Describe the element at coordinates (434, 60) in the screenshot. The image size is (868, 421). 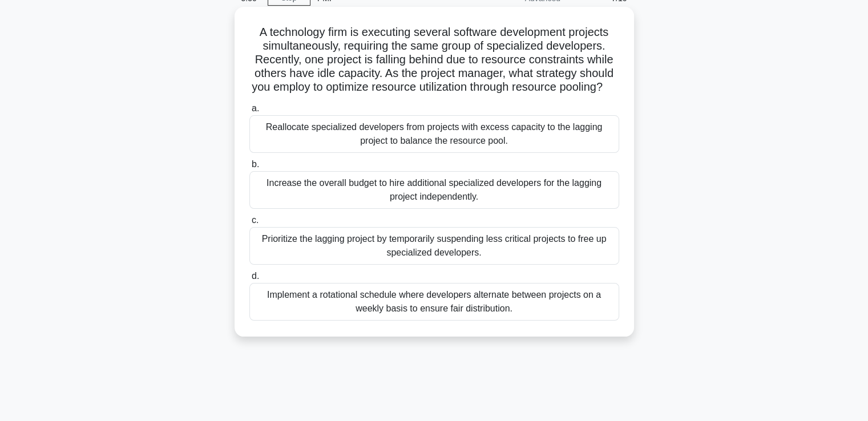
I see `h5: A technology firm is executing several software development projects simultaneously, requiring th...` at that location.